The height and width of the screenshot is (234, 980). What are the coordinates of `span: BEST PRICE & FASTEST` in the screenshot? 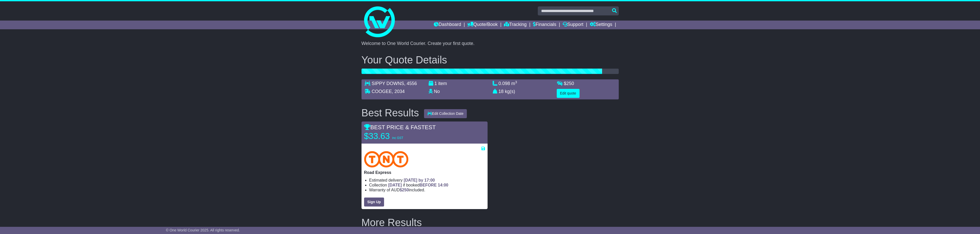 It's located at (400, 127).